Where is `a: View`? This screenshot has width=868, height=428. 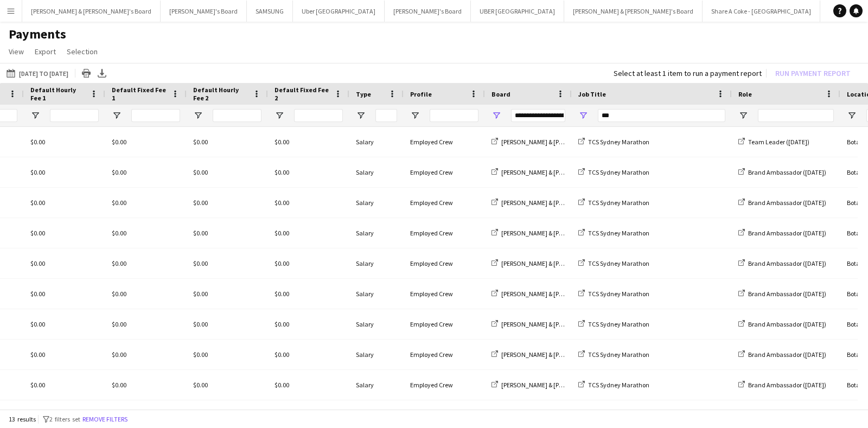
a: View is located at coordinates (16, 51).